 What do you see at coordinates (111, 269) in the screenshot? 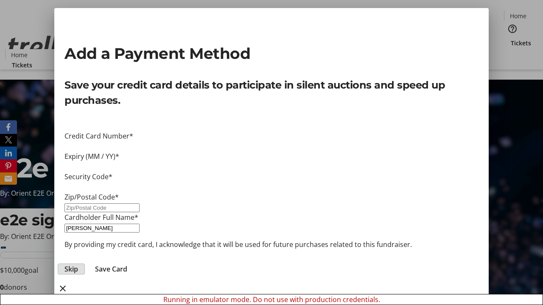
I see `button: Save Card` at bounding box center [111, 269].